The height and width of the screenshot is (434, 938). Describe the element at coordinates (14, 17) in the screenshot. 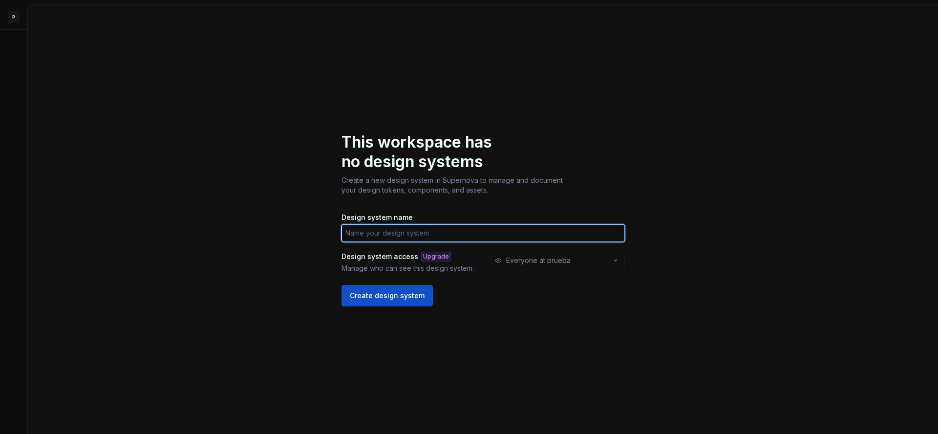

I see `div: P` at that location.